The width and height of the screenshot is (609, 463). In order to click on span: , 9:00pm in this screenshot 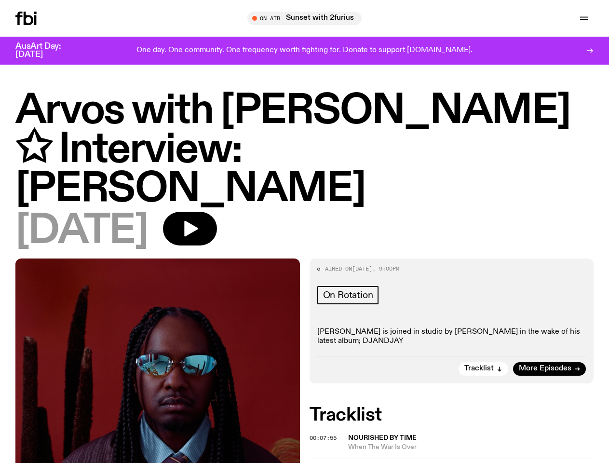, I will do `click(386, 269)`.